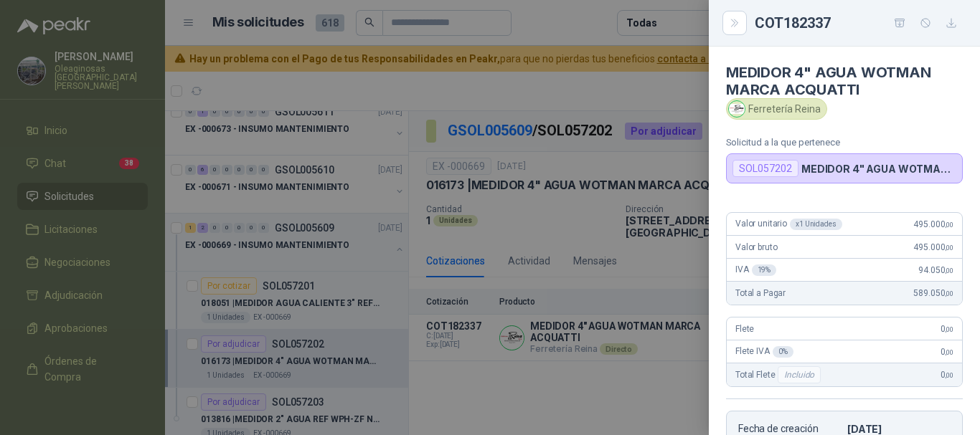  What do you see at coordinates (776, 109) in the screenshot?
I see `div: Ferretería Reina` at bounding box center [776, 109].